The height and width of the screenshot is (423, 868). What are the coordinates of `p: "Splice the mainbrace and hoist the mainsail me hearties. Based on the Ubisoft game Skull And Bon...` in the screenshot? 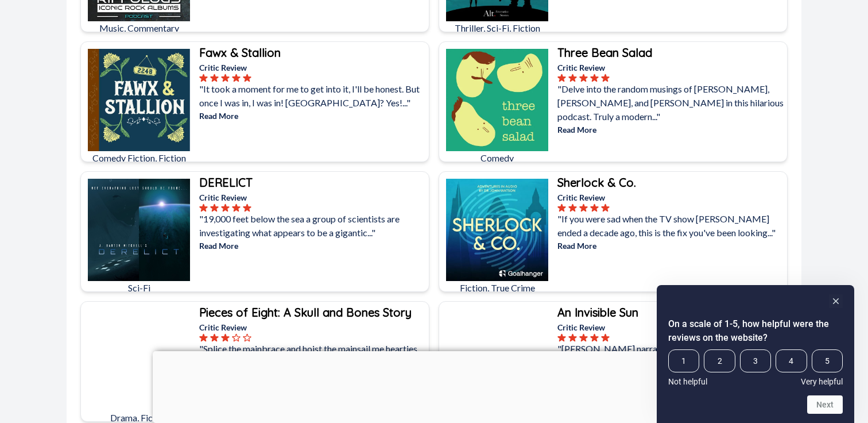 It's located at (313, 355).